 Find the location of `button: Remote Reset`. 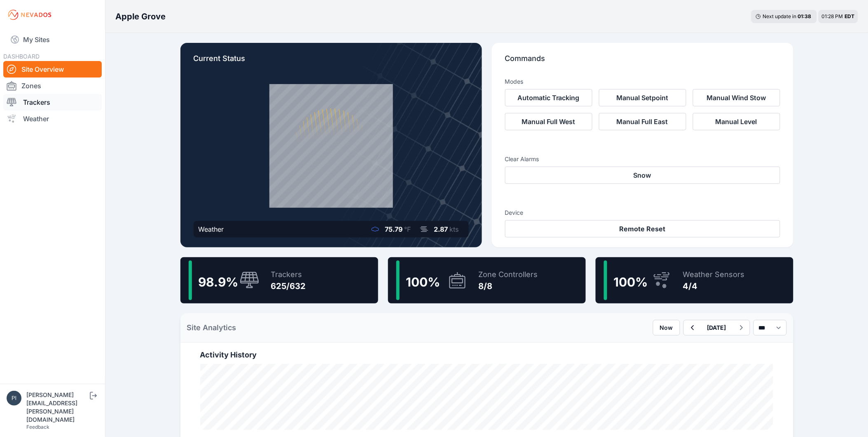

button: Remote Reset is located at coordinates (643, 229).